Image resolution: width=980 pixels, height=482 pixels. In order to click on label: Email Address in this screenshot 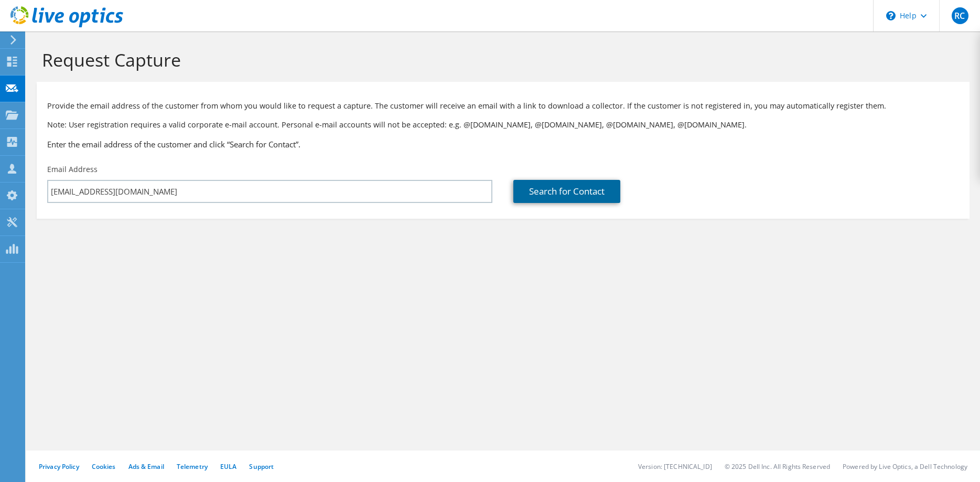, I will do `click(72, 170)`.